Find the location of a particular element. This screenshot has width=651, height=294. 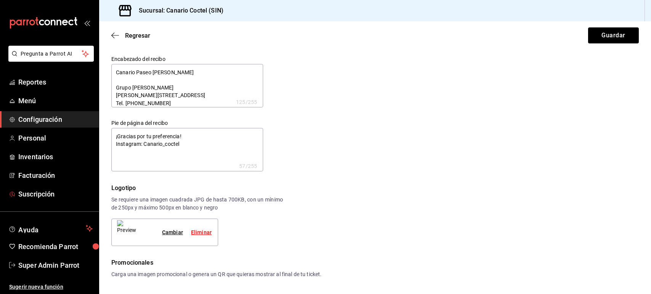

span: Recomienda Parrot is located at coordinates (55, 247).